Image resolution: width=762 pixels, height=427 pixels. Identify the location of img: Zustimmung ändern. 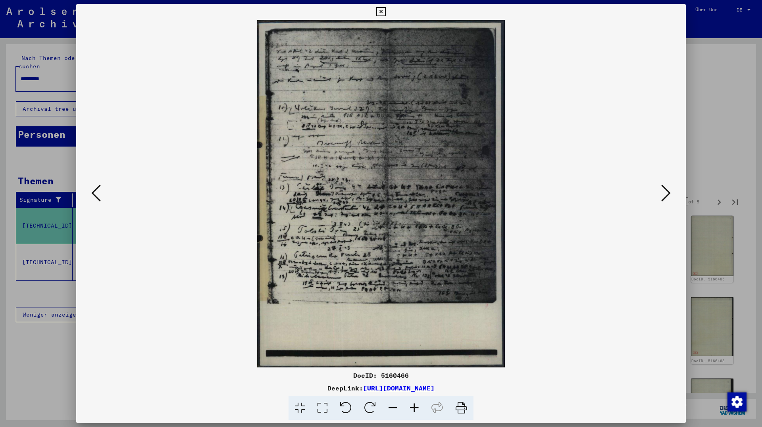
(737, 402).